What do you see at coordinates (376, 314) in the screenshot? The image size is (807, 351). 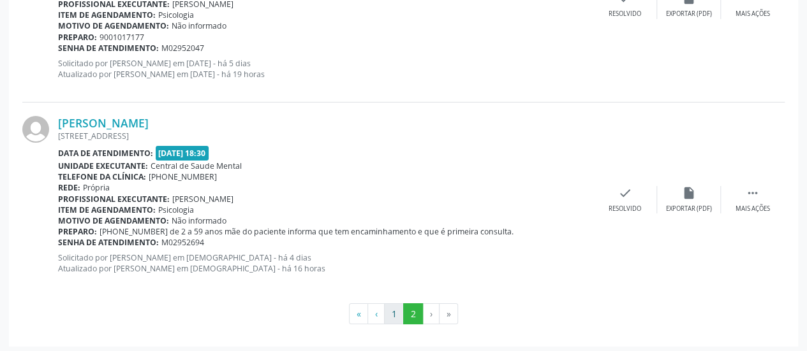 I see `button: Go to previous page` at bounding box center [376, 314].